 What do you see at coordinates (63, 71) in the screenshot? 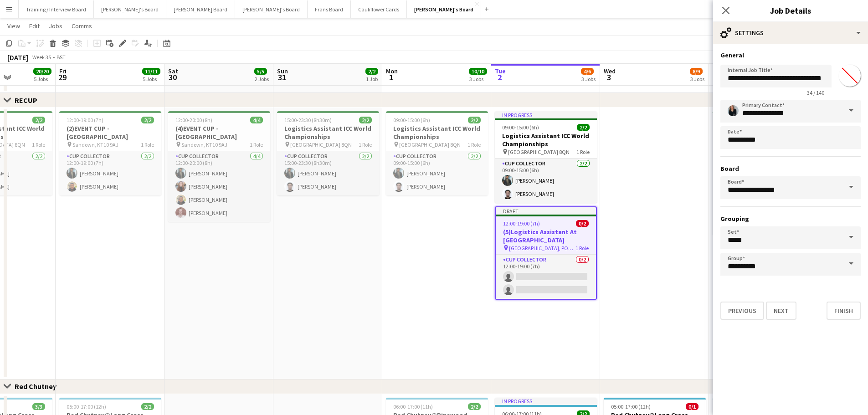
I see `span: Fri` at bounding box center [63, 71].